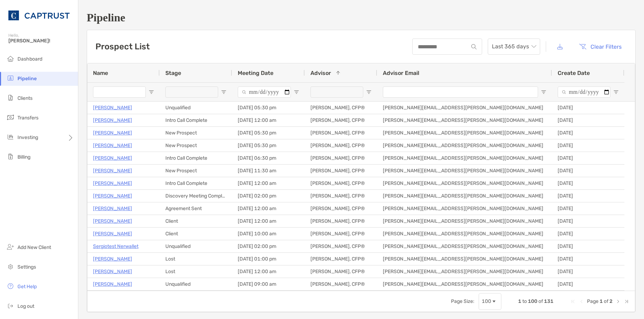  Describe the element at coordinates (584, 92) in the screenshot. I see `input: Create Date Filter Input` at that location.